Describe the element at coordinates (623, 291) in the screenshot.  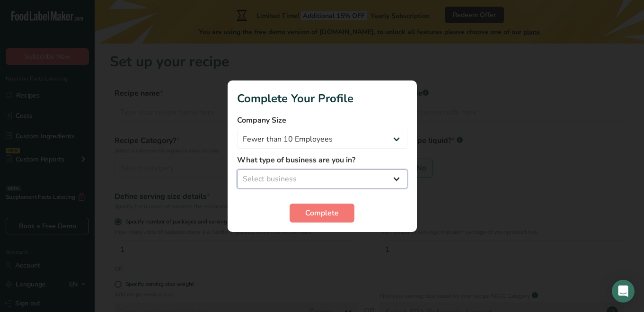
I see `div: Open Intercom Messenger` at that location.